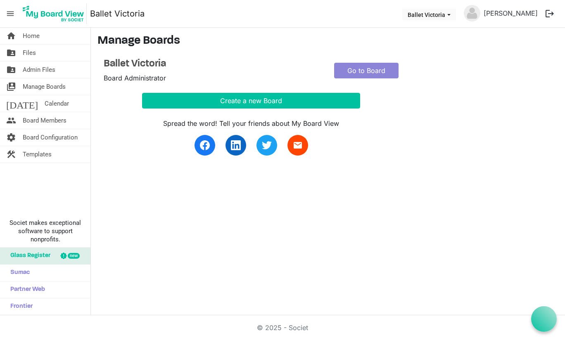 Image resolution: width=565 pixels, height=340 pixels. What do you see at coordinates (37, 154) in the screenshot?
I see `span: Templates` at bounding box center [37, 154].